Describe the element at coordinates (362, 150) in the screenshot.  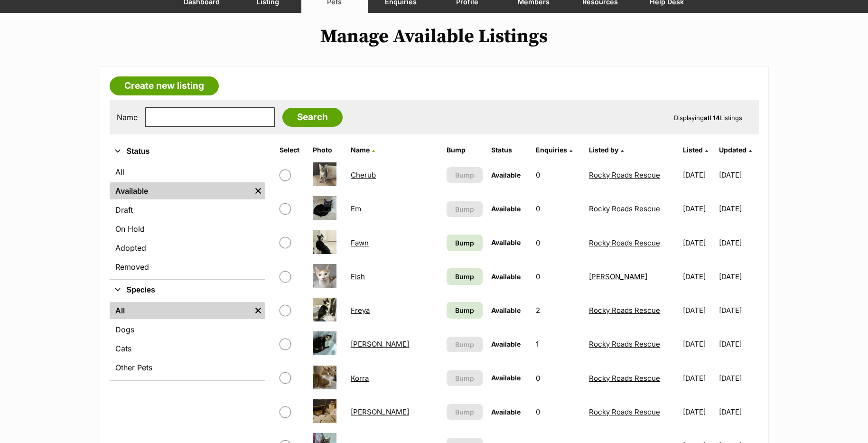
I see `a: Name` at that location.